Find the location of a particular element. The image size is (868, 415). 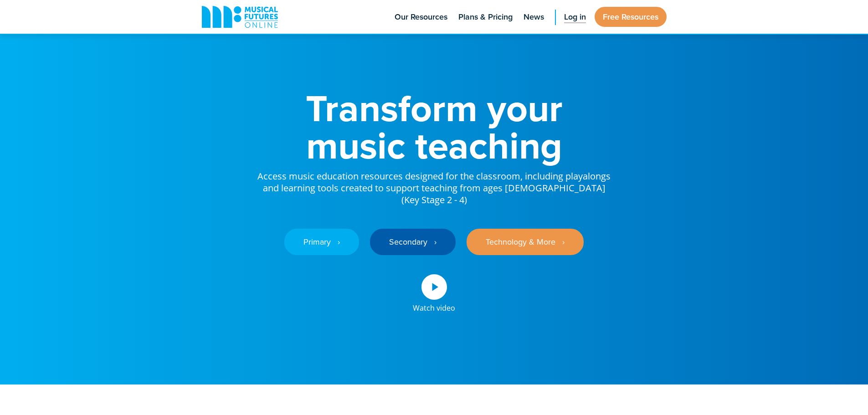

div: Watch video is located at coordinates (434, 306).